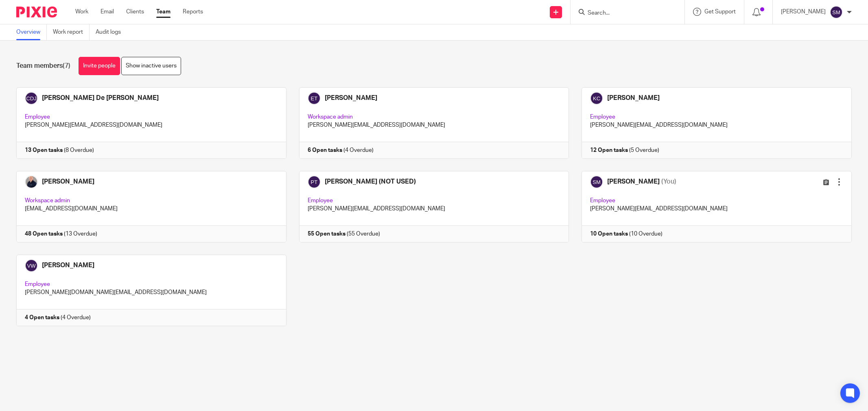 This screenshot has height=411, width=868. I want to click on span: Get Support, so click(719, 12).